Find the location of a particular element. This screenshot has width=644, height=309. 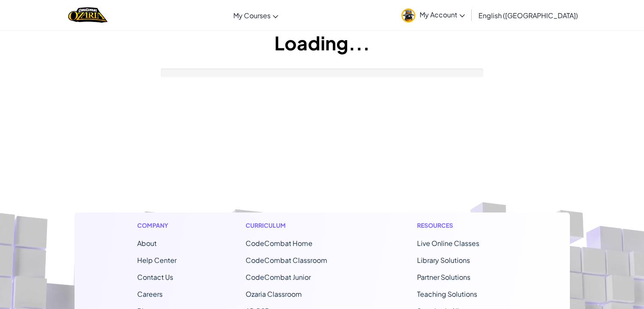

h1: Curriculum is located at coordinates (297, 225).